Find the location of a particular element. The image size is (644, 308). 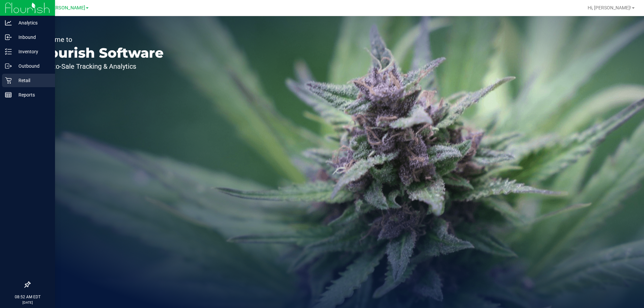

p: Seed-to-Sale Tracking & Analytics is located at coordinates (100, 66).